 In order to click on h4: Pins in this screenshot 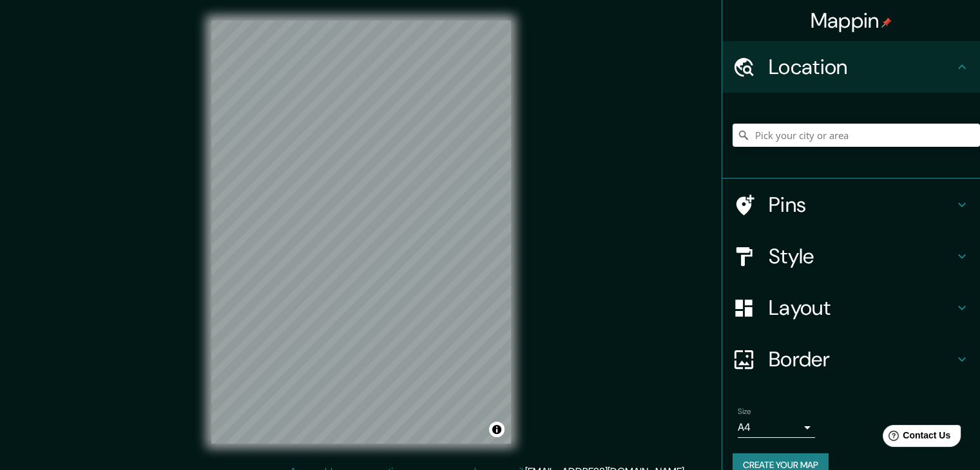, I will do `click(862, 205)`.